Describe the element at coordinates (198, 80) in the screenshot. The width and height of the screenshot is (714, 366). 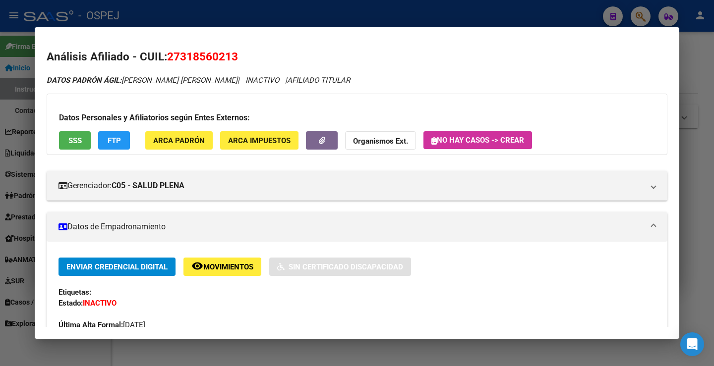
I see `i: | INACTIVO |` at that location.